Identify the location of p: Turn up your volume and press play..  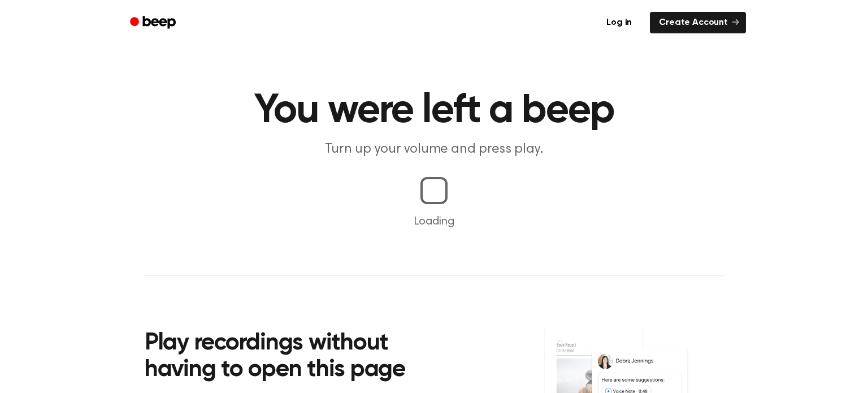
(434, 149).